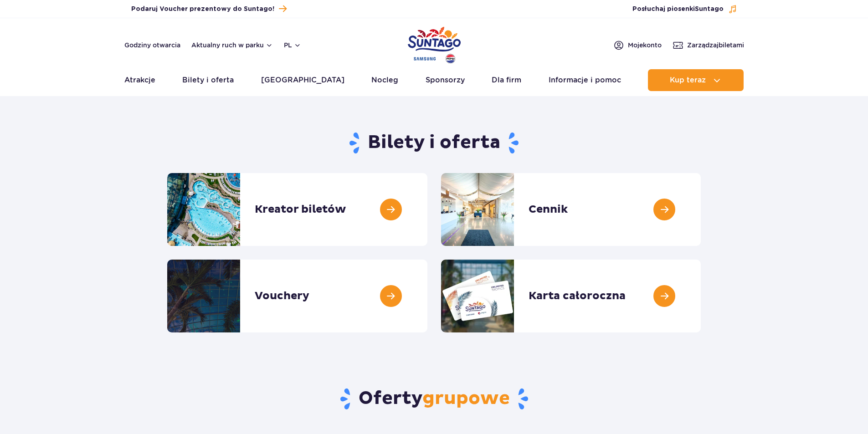 This screenshot has height=434, width=868. I want to click on a: Zarządzajbiletami, so click(708, 45).